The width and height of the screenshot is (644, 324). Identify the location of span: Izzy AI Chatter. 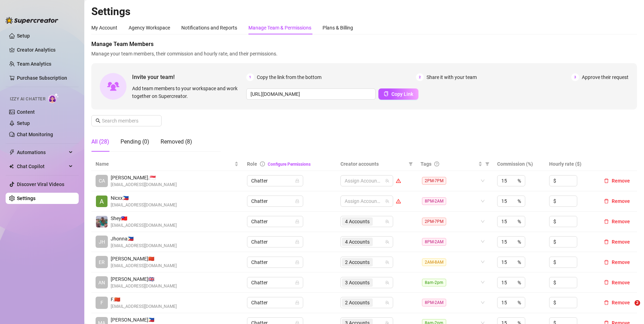
(27, 99).